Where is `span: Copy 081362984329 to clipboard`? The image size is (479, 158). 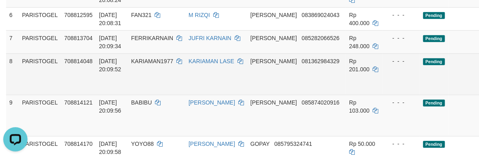 span: Copy 081362984329 to clipboard is located at coordinates (320, 61).